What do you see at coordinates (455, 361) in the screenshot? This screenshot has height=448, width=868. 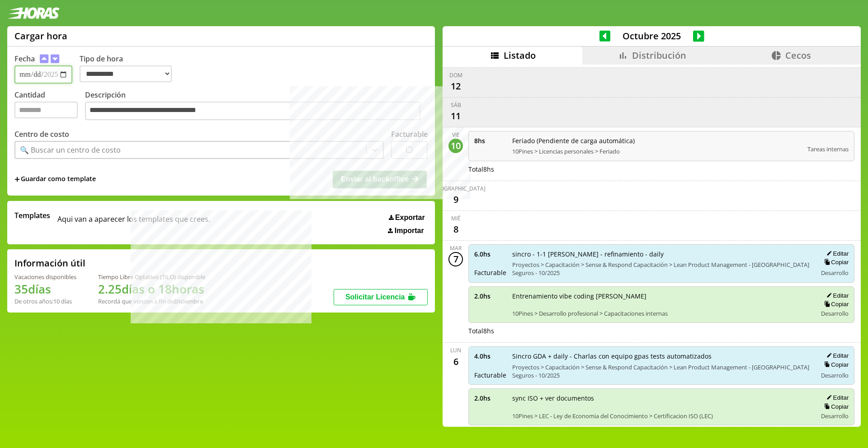 I see `div: 6` at bounding box center [455, 361].